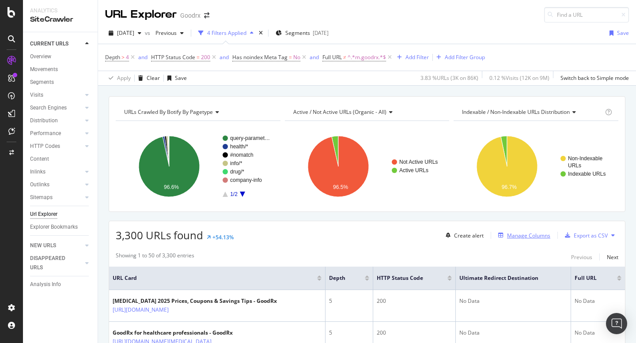 The image size is (636, 343). I want to click on span: 4, so click(127, 57).